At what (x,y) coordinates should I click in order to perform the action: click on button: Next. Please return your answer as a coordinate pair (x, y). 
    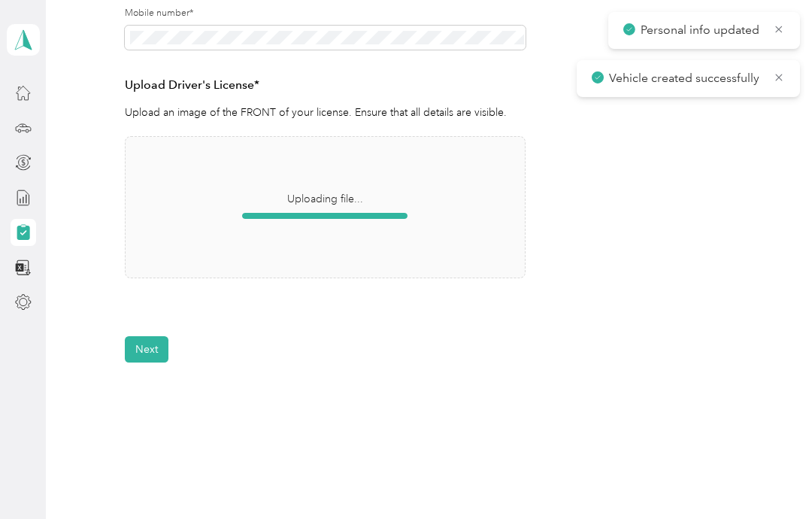
    Looking at the image, I should click on (147, 349).